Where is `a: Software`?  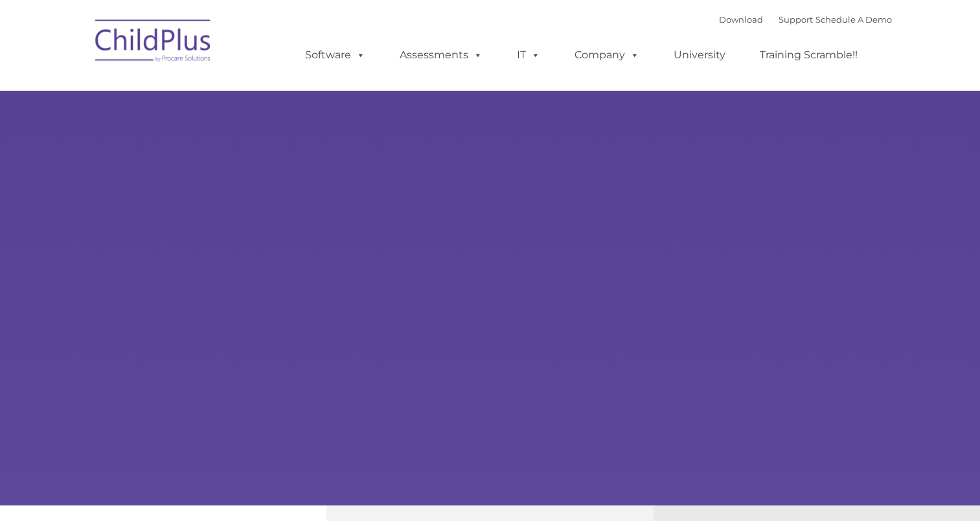
a: Software is located at coordinates (335, 55).